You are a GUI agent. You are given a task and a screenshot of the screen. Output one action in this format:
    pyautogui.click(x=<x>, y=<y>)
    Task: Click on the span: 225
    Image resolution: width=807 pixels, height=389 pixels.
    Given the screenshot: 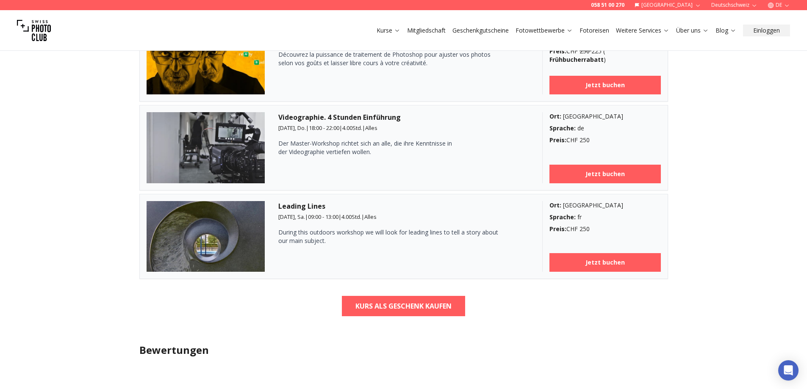 What is the action you would take?
    pyautogui.click(x=591, y=51)
    